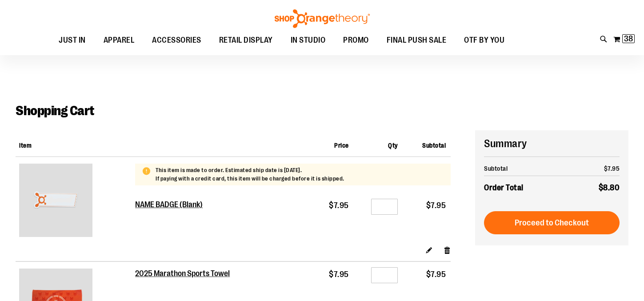  I want to click on a: OTF BY YOU, so click(484, 40).